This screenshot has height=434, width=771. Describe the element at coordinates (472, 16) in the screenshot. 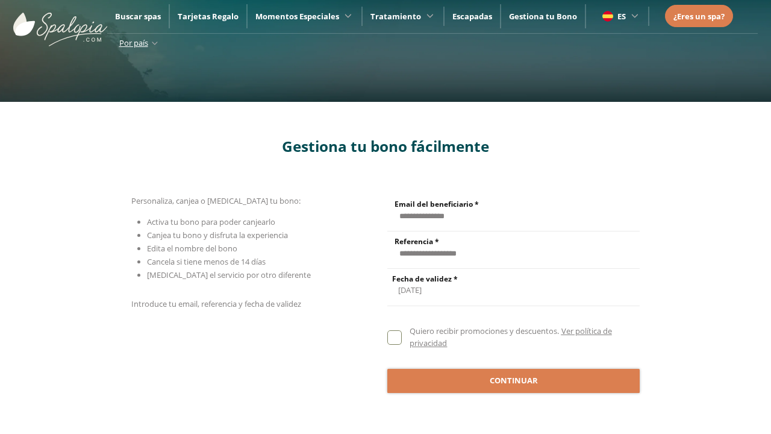

I see `a: Escapadas` at that location.